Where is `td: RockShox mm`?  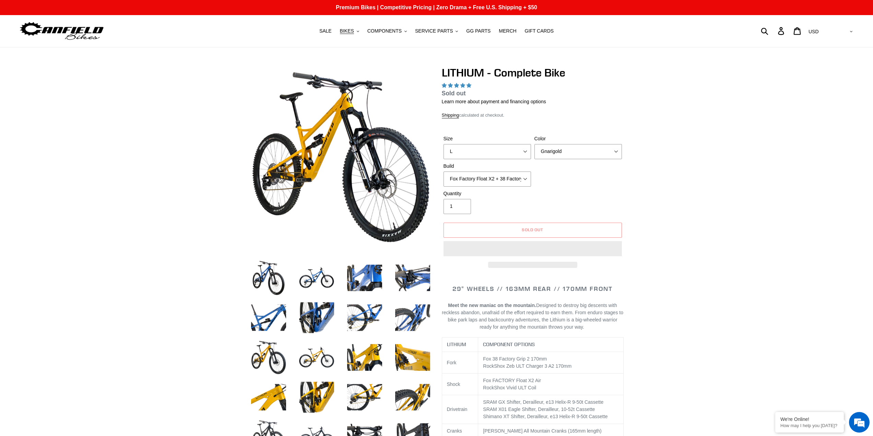
td: RockShox mm is located at coordinates (550, 363).